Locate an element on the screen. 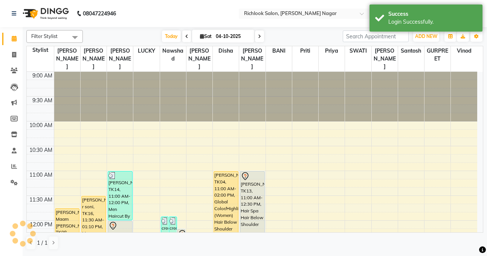 The height and width of the screenshot is (256, 487). div: 9:00 AM is located at coordinates (42, 76).